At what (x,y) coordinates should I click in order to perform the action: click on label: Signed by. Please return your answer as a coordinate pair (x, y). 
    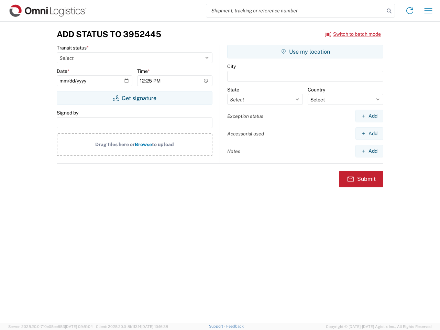
    Looking at the image, I should click on (67, 113).